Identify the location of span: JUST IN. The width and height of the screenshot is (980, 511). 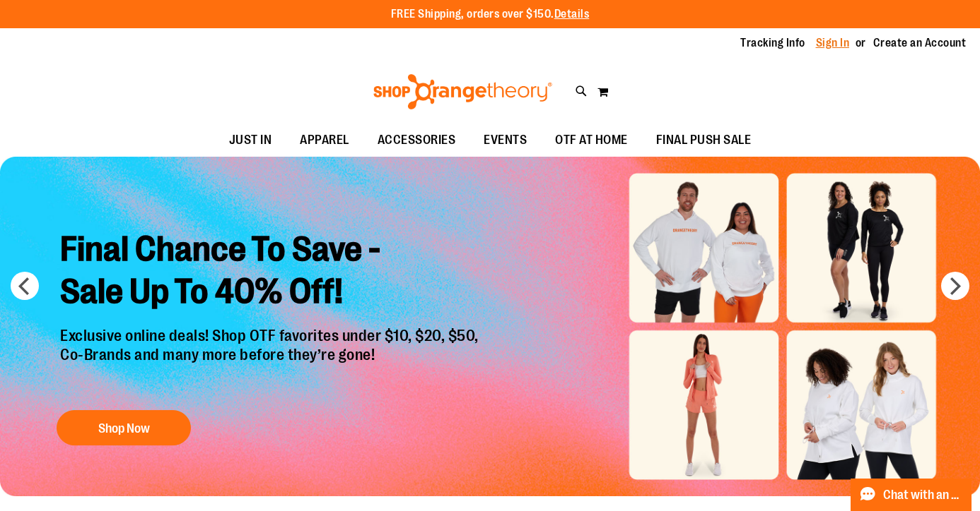
(250, 140).